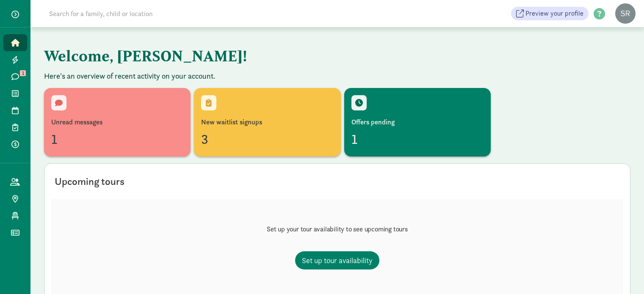 The image size is (644, 294). What do you see at coordinates (15, 76) in the screenshot?
I see `a: 1` at bounding box center [15, 76].